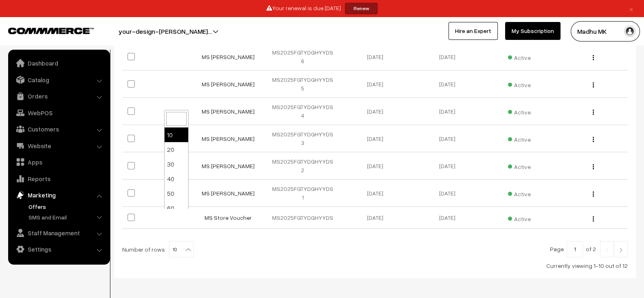  What do you see at coordinates (302, 166) in the screenshot?
I see `td: MS2025FGTYDGHYYDS2` at bounding box center [302, 166].